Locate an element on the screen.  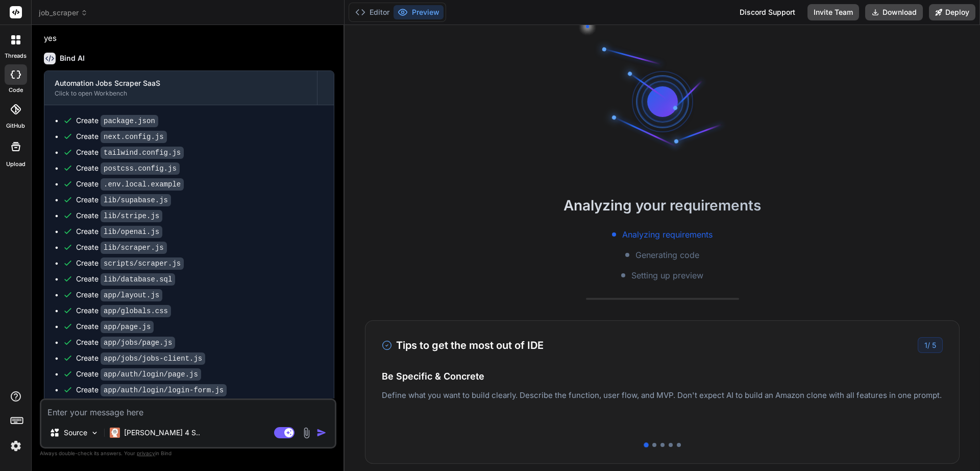
code: app/auth/login/login-form.js is located at coordinates (163, 390).